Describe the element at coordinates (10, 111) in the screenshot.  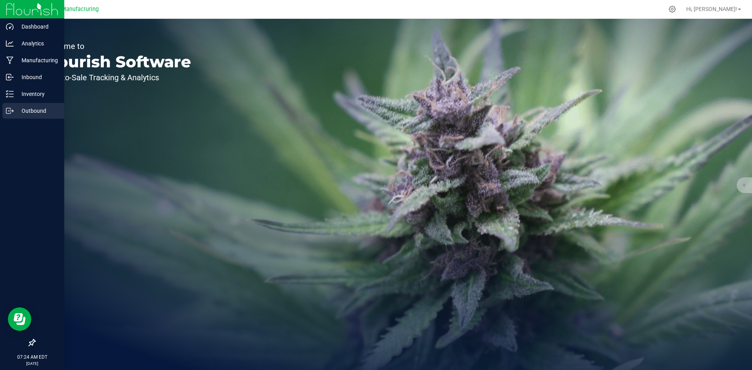
I see `inline-svg: Outbound` at that location.